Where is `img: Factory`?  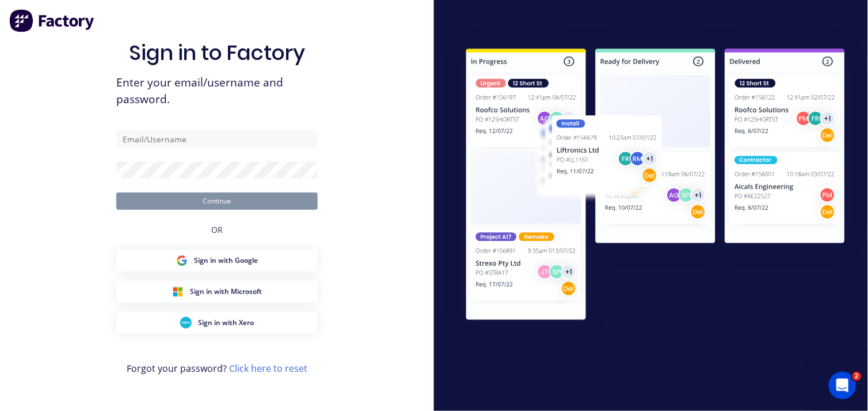
img: Factory is located at coordinates (52, 21).